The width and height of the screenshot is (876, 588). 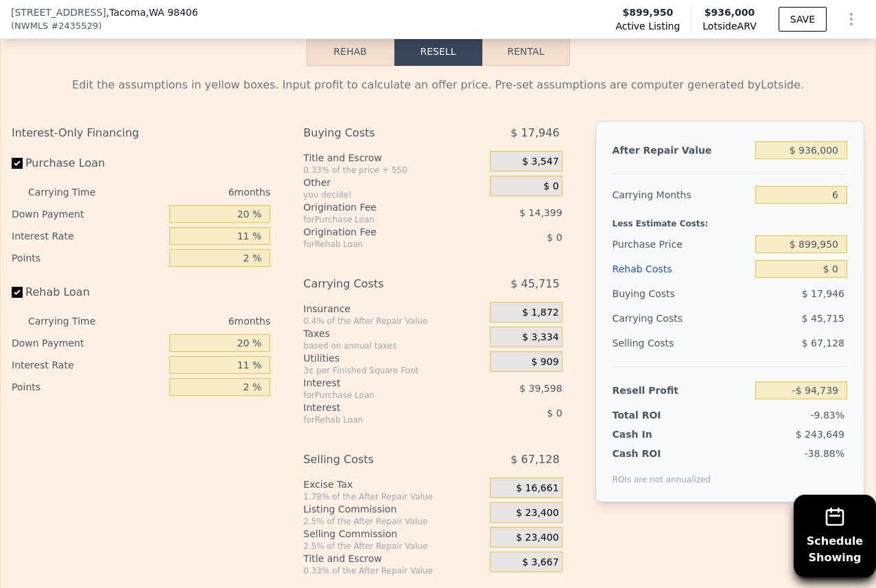 I want to click on div: Other, so click(x=393, y=183).